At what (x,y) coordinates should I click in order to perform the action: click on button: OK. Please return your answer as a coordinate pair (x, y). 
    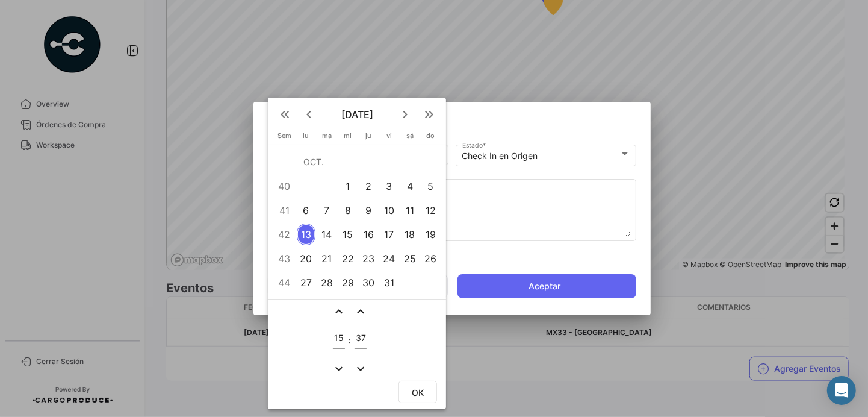
    Looking at the image, I should click on (418, 391).